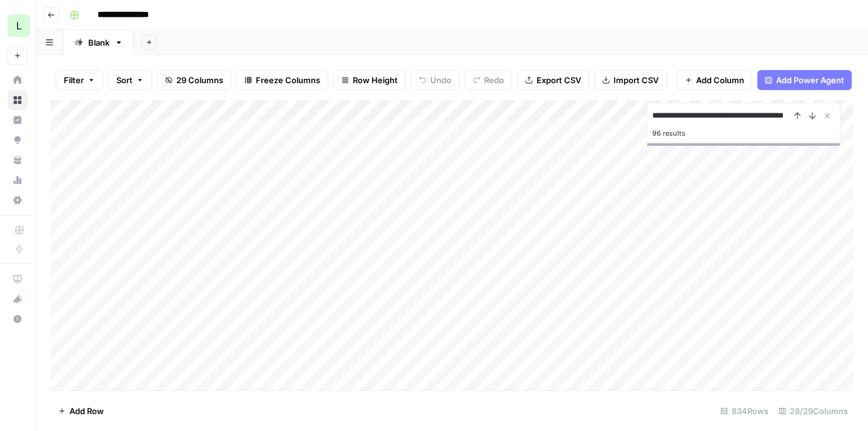  Describe the element at coordinates (803, 80) in the screenshot. I see `button: Add Power Agent` at that location.